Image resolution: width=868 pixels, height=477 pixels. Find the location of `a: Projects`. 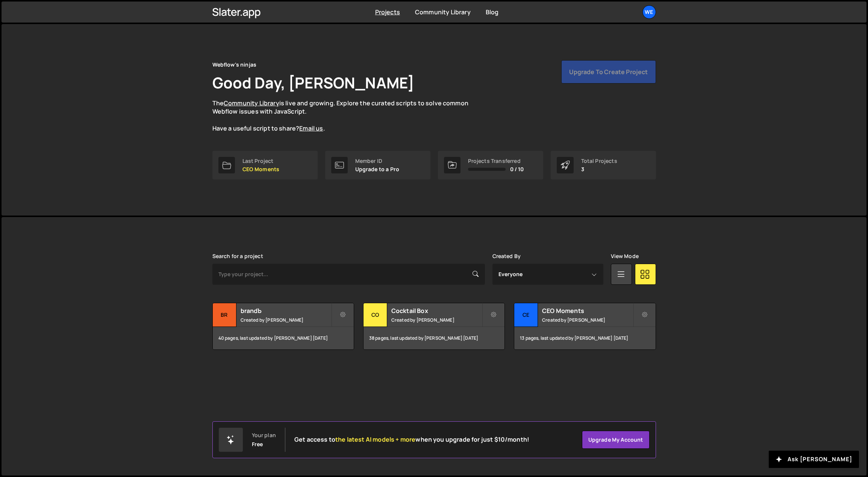

a: Projects is located at coordinates (387, 12).